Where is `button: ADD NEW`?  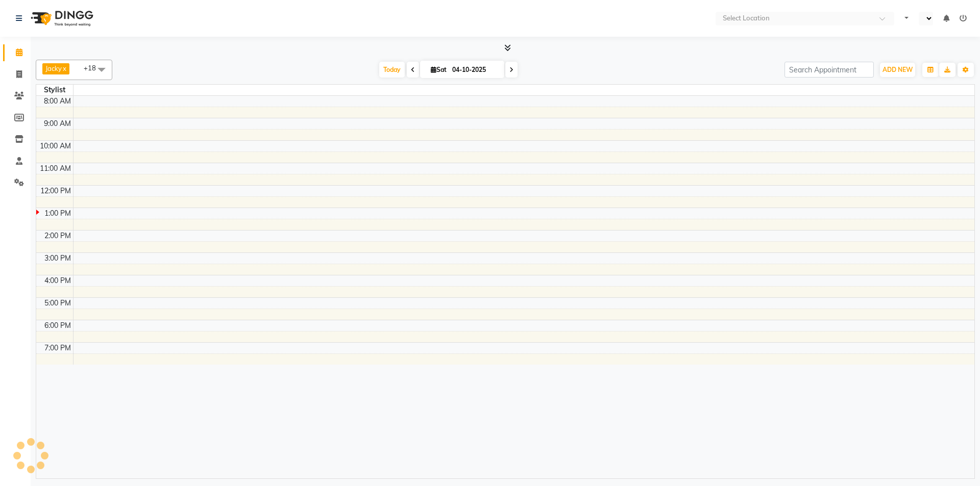
button: ADD NEW is located at coordinates (897, 70).